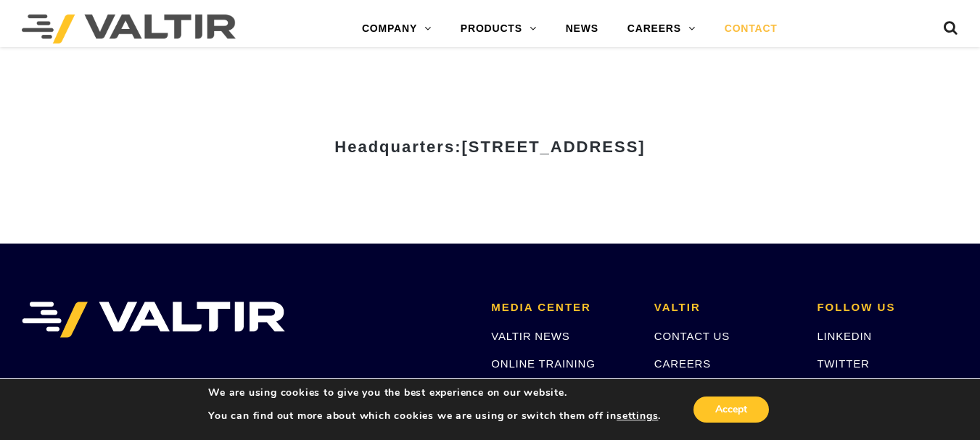 This screenshot has height=440, width=980. What do you see at coordinates (581, 29) in the screenshot?
I see `a: NEWS` at bounding box center [581, 29].